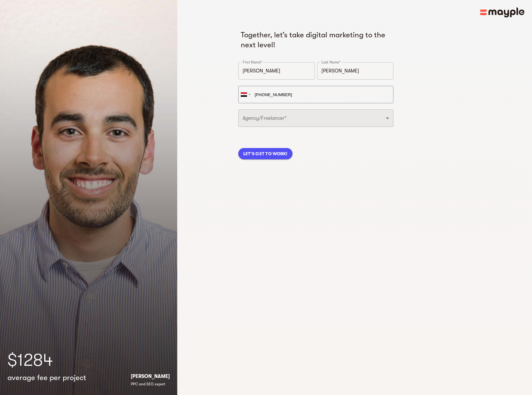  What do you see at coordinates (265, 154) in the screenshot?
I see `button: LET'S GET TO WORK!` at bounding box center [265, 154].